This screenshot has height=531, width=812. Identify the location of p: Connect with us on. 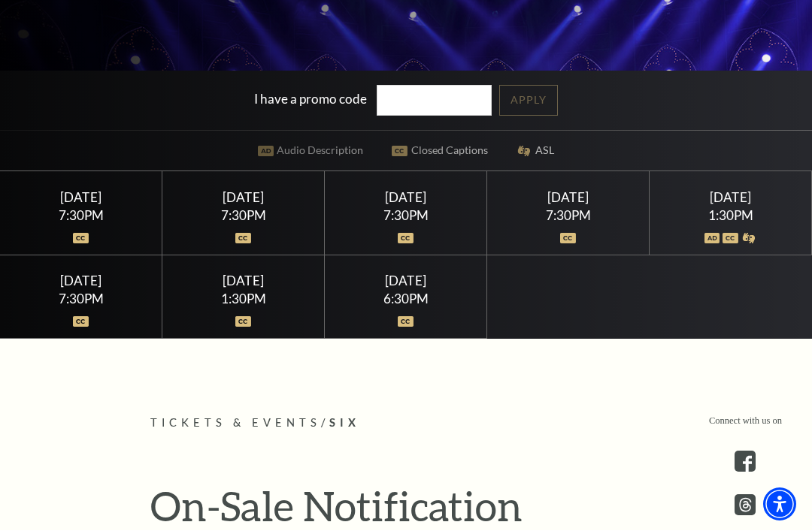
(745, 422).